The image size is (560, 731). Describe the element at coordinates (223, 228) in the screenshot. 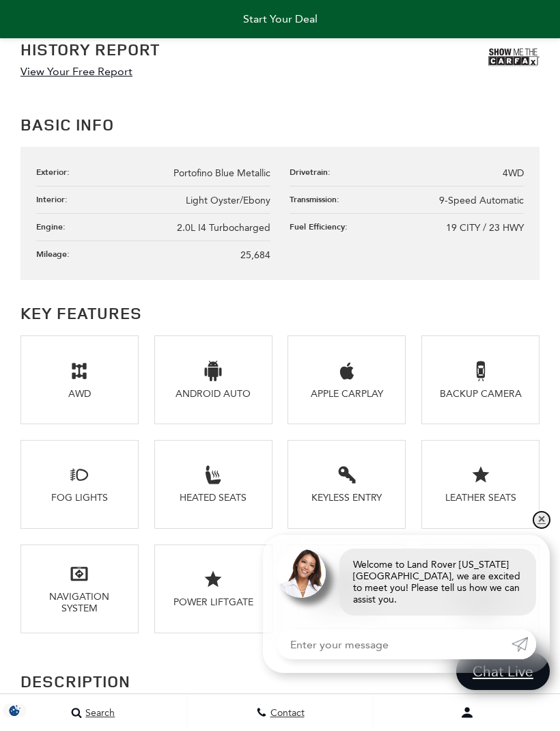

I see `span: 2.0L I4 Turbocharged` at that location.